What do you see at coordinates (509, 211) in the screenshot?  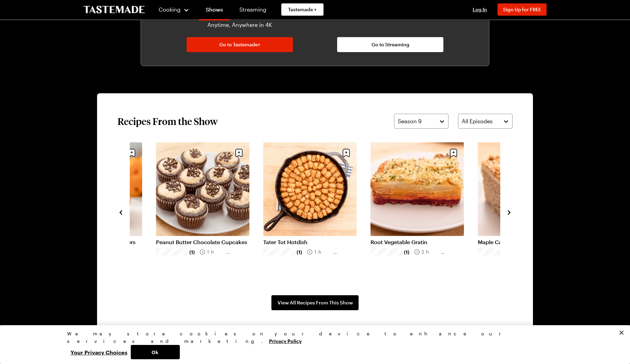 I see `button: navigate to next item` at bounding box center [509, 211].